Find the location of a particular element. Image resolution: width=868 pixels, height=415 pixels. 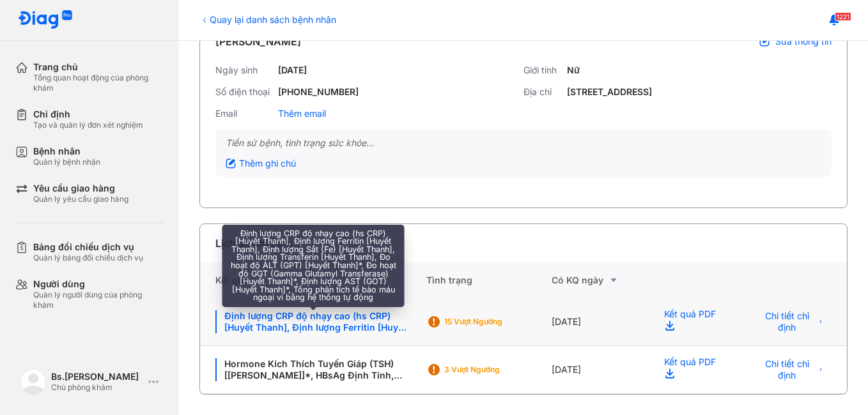

div: 15 Vượt ngưỡng is located at coordinates (496, 322).